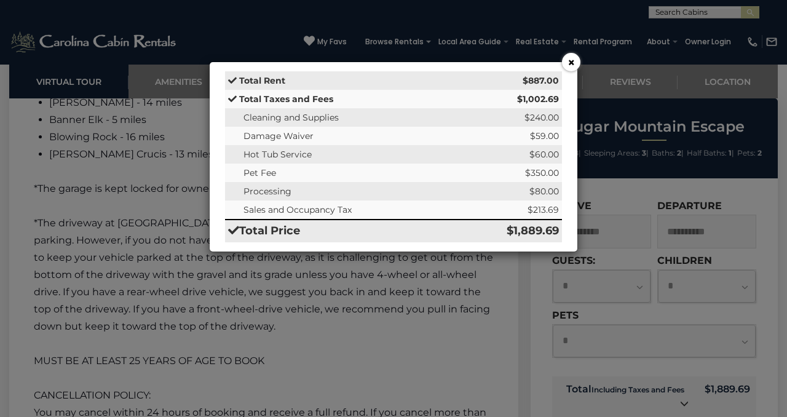 This screenshot has height=417, width=787. I want to click on span: Sales and Occupancy Tax, so click(297, 210).